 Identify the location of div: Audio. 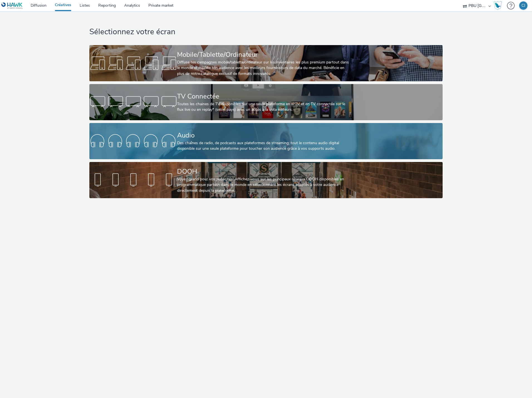
(265, 135).